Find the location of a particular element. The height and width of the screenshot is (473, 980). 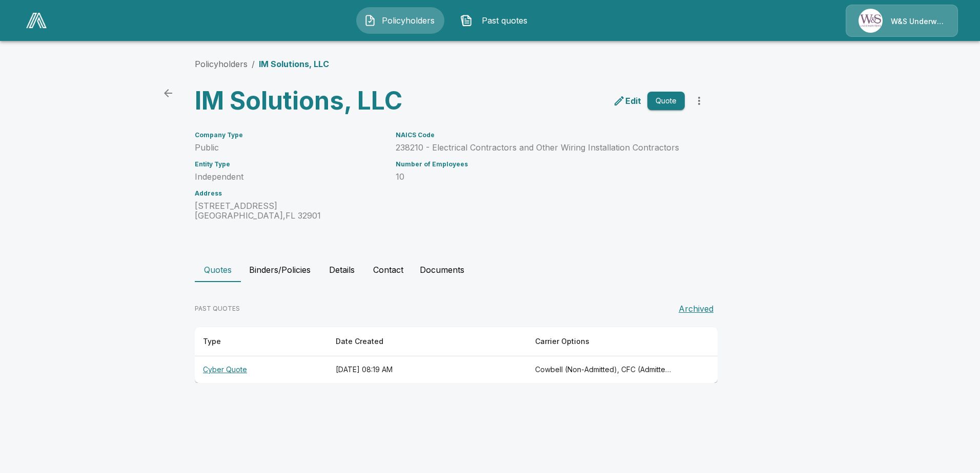

a: edit is located at coordinates (627, 101).